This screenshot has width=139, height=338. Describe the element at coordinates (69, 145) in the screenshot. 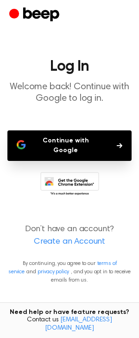

I see `button: Continue with Google` at that location.